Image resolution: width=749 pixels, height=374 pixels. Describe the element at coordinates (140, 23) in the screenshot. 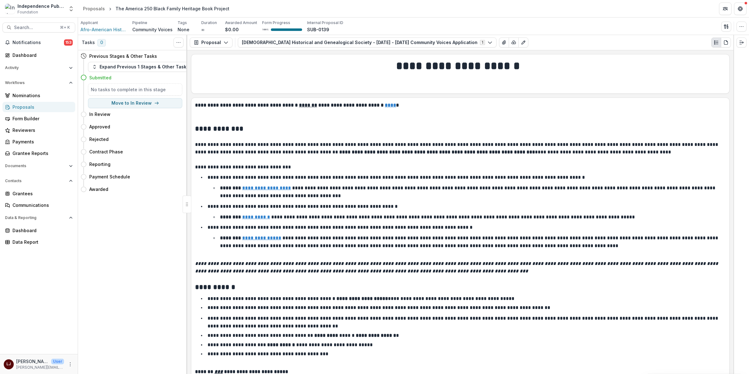

I see `p: Pipeline` at that location.